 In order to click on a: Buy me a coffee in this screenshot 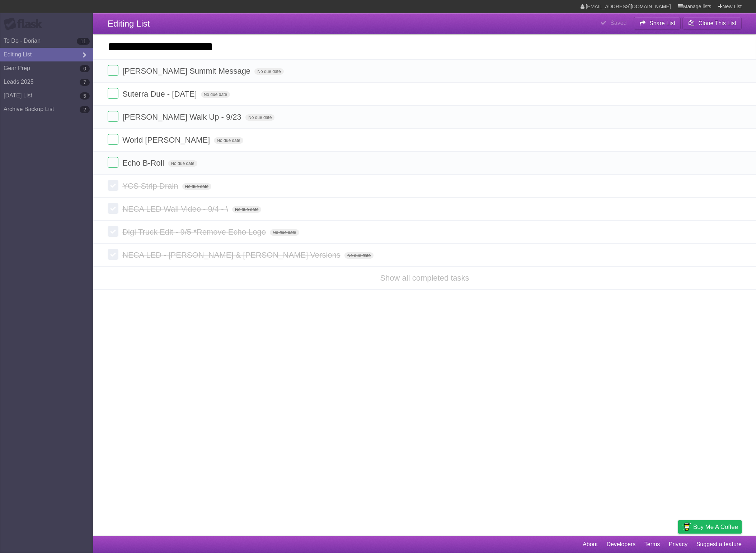, I will do `click(710, 526)`.